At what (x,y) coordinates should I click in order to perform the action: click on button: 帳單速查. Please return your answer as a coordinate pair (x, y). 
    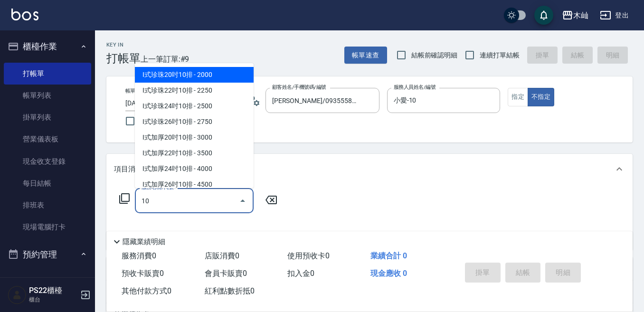
    Looking at the image, I should click on (366, 55).